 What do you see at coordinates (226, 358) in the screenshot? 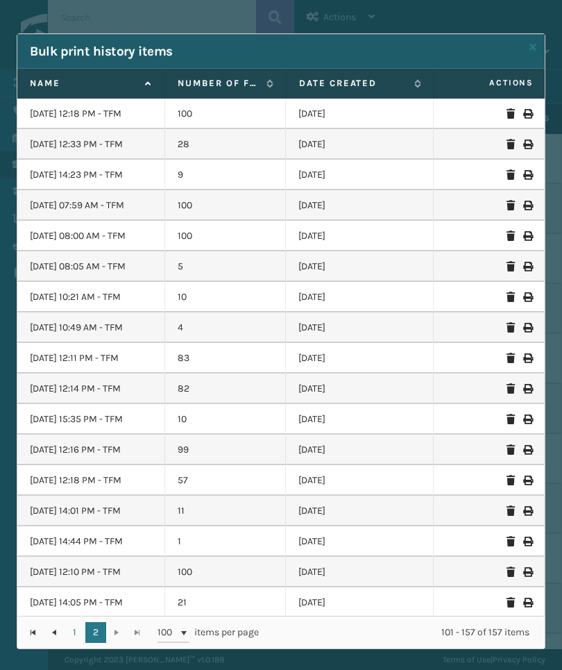
I see `td: 83` at bounding box center [226, 358].